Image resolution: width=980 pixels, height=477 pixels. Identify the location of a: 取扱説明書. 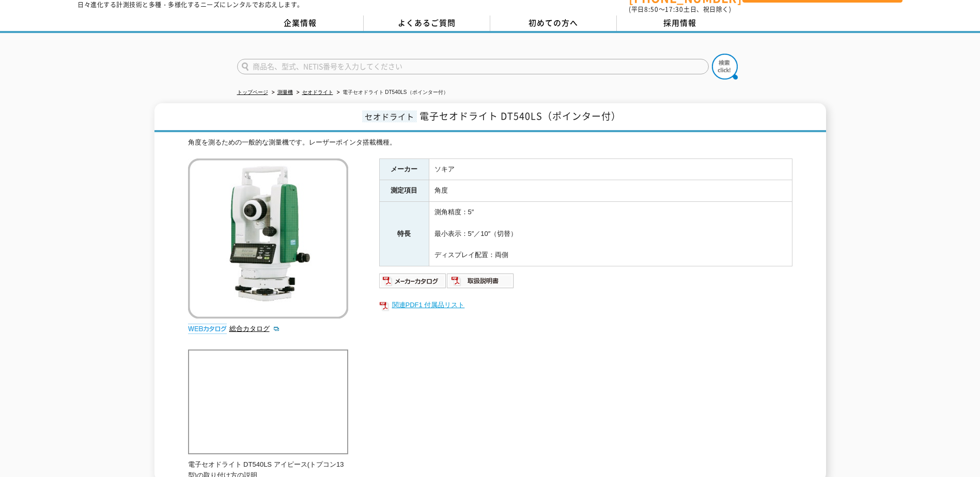
(480, 283).